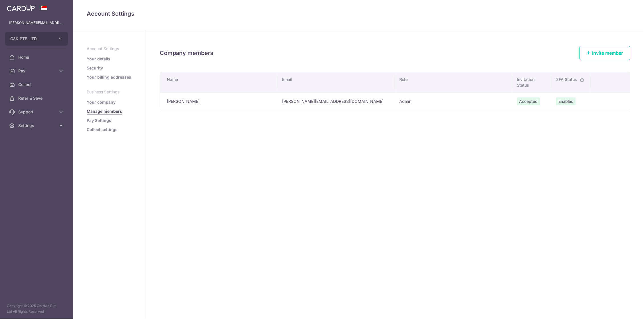 The height and width of the screenshot is (319, 644). What do you see at coordinates (336, 82) in the screenshot?
I see `th: Email` at bounding box center [336, 82].